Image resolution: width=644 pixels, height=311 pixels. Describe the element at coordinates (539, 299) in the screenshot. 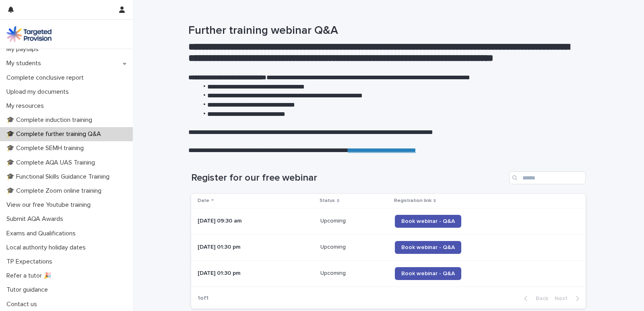

I see `span: Back` at that location.